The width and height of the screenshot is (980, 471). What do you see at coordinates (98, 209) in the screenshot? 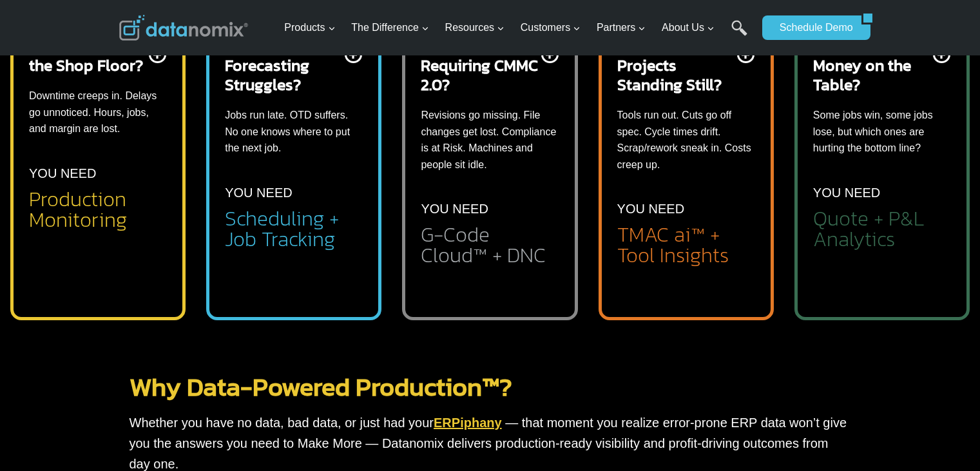
I see `h2: Production Monitoring` at bounding box center [98, 209].